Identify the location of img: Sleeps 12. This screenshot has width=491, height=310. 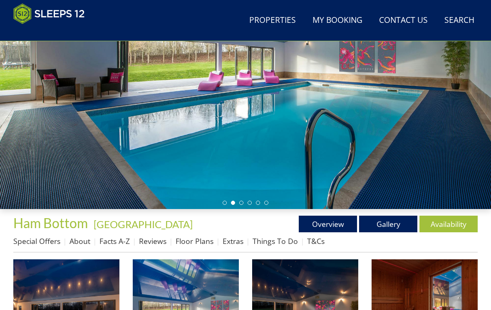
(49, 14).